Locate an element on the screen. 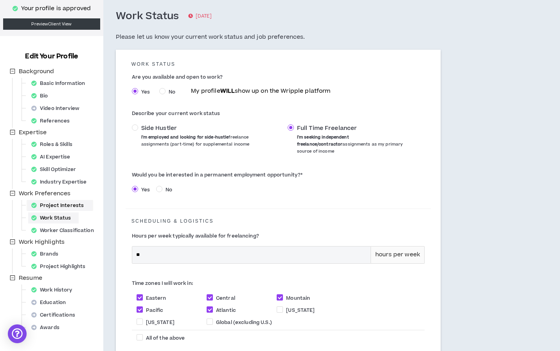 The image size is (560, 351). label: Are you available and open to work? is located at coordinates (278, 77).